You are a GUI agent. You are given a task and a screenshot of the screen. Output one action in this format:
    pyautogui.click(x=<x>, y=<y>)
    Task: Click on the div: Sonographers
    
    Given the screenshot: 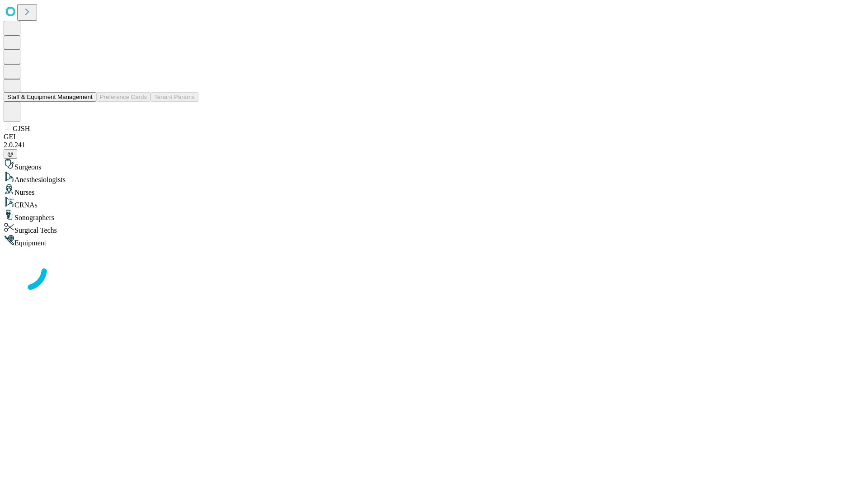 What is the action you would take?
    pyautogui.click(x=434, y=216)
    